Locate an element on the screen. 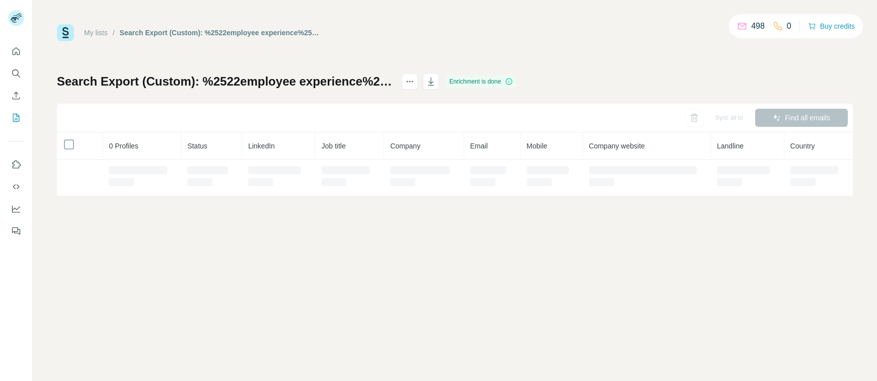 Image resolution: width=877 pixels, height=381 pixels. button: Dashboard is located at coordinates (16, 209).